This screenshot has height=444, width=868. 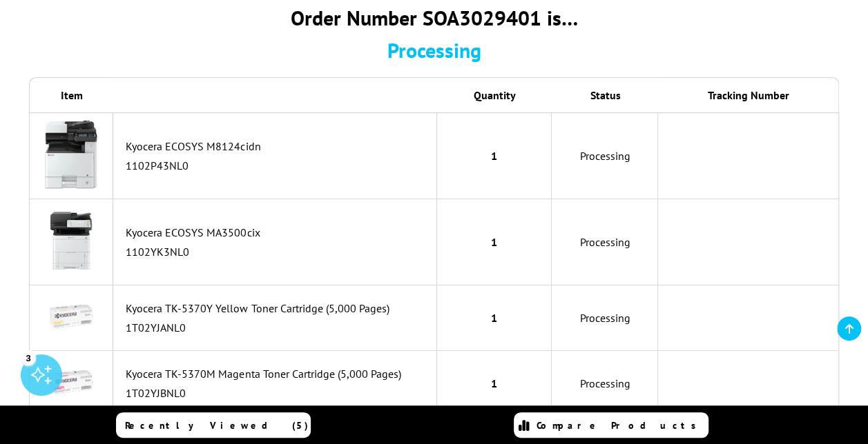 I want to click on div: Kyocera TK-5370M Magenta Toner Cartridge (5,000 Pages), so click(x=278, y=374).